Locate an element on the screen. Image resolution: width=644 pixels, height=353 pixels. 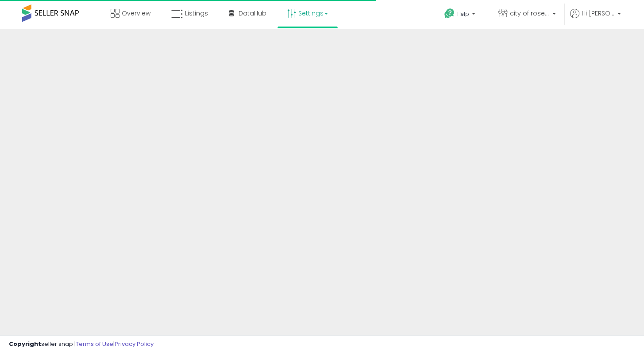
div: seller snap | | is located at coordinates (81, 344).